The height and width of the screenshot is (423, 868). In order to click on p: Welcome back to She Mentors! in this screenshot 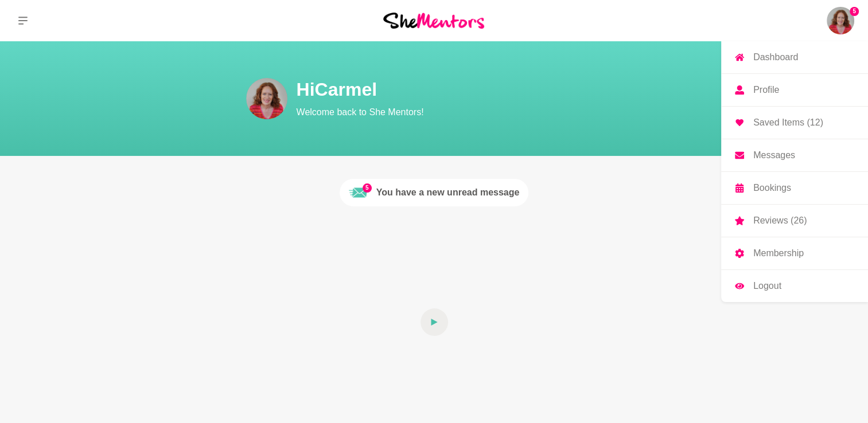, I will do `click(503, 113)`.